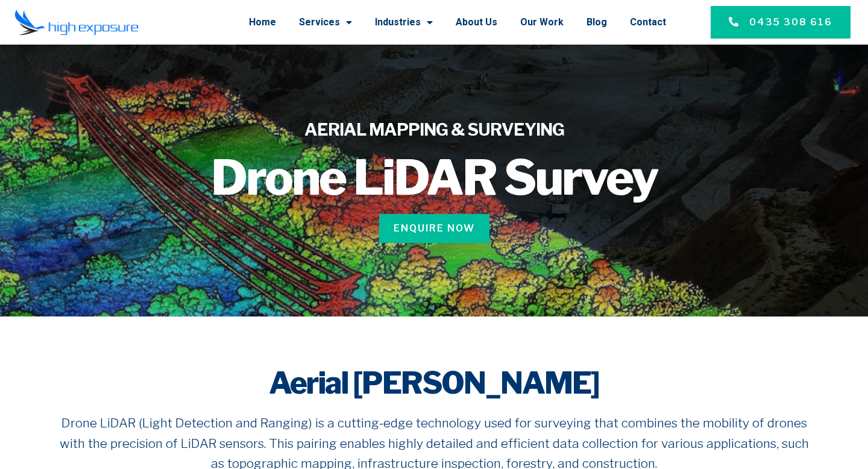 Image resolution: width=868 pixels, height=469 pixels. What do you see at coordinates (434, 229) in the screenshot?
I see `a: Enquire Now` at bounding box center [434, 229].